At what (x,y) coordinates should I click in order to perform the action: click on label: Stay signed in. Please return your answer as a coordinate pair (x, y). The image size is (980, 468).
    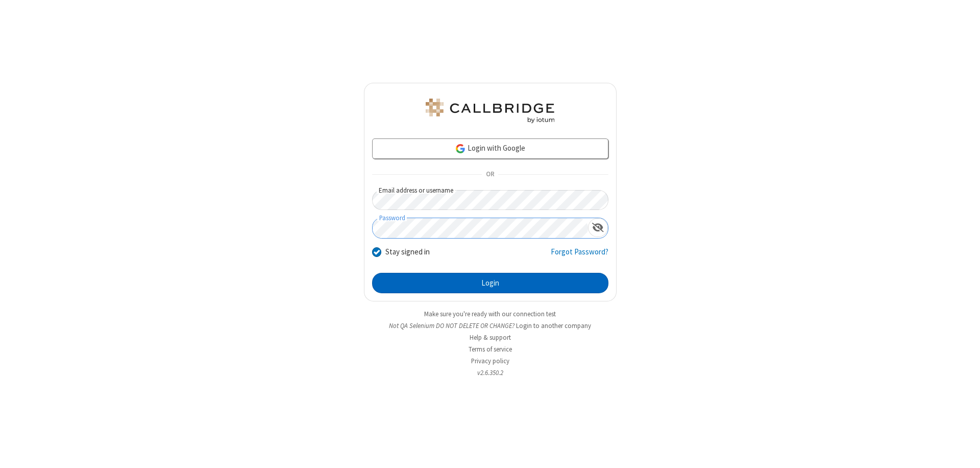
    Looking at the image, I should click on (407, 252).